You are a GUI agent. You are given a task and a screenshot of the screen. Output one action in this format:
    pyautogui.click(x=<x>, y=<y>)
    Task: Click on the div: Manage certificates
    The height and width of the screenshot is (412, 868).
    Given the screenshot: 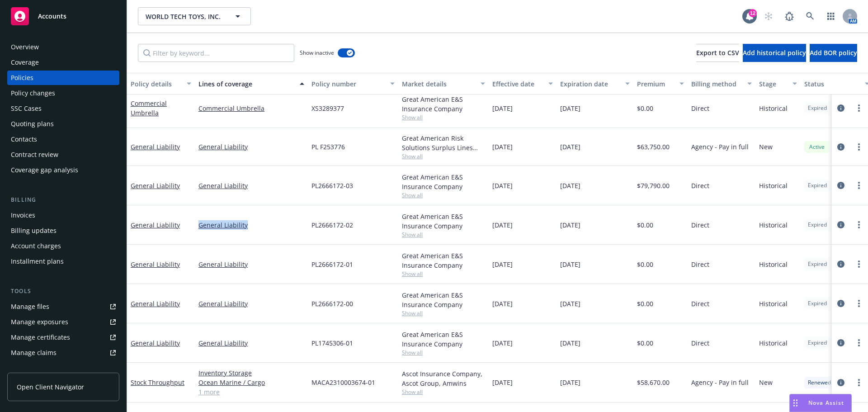 What is the action you would take?
    pyautogui.click(x=40, y=337)
    